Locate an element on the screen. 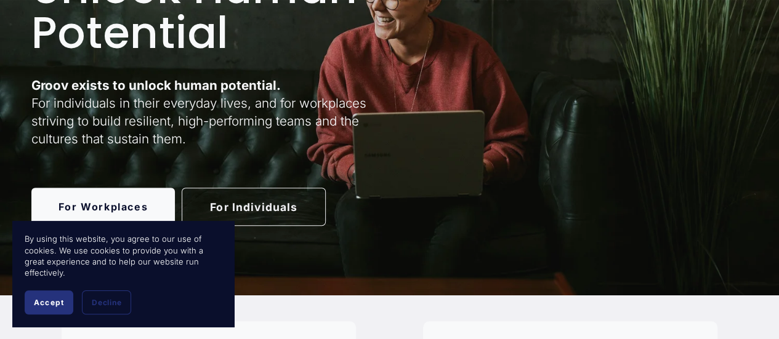 The image size is (779, 339). span: Decline is located at coordinates (106, 302).